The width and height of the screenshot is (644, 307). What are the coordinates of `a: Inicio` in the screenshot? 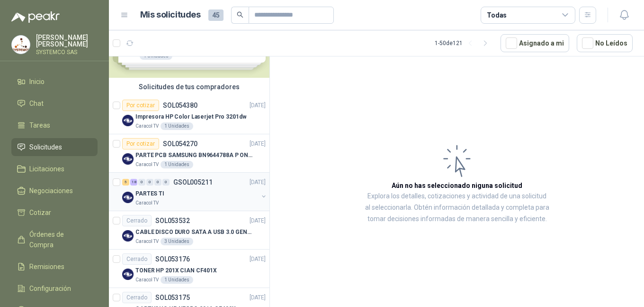 It's located at (54, 82).